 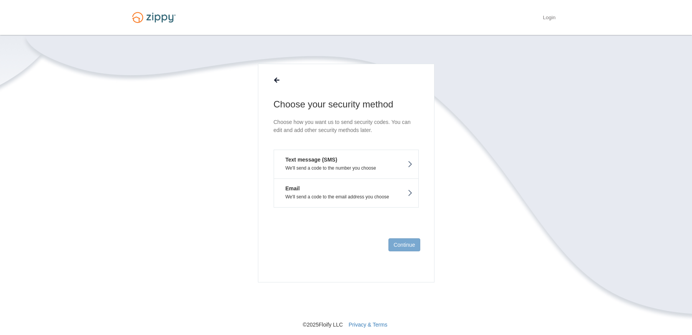 What do you see at coordinates (346, 168) in the screenshot?
I see `p: We'll send a code to the number you choose` at bounding box center [346, 168].